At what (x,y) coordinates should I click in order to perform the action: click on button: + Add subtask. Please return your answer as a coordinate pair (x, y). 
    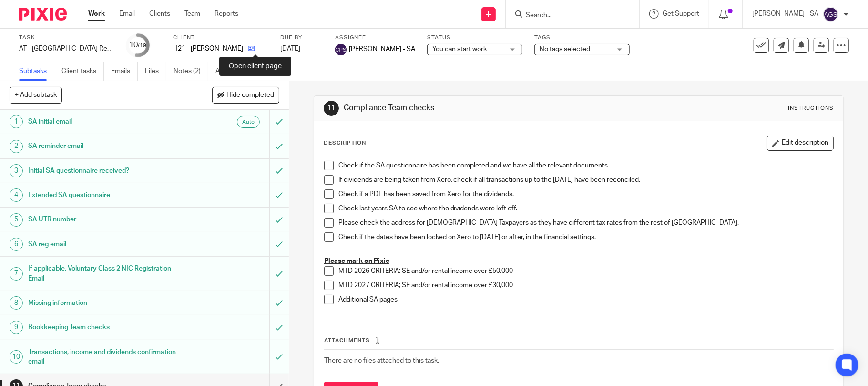
    Looking at the image, I should click on (36, 95).